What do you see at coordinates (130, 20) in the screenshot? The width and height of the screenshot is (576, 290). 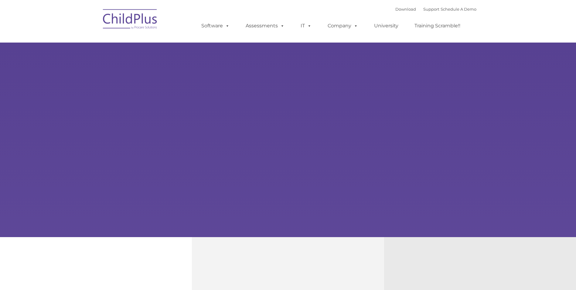 I see `img: ChildPlus by Procare Solutions` at bounding box center [130, 20].